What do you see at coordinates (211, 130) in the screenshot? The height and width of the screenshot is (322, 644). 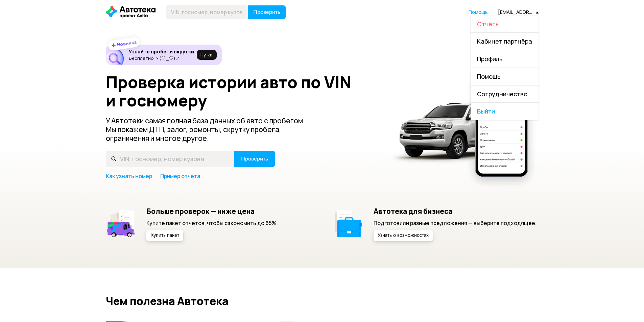 I see `p: У Автотеки самая полная база данных об авто с пробегом. Мы покажем ДТП, залог, ремонты, скрутку п...` at bounding box center [211, 130].